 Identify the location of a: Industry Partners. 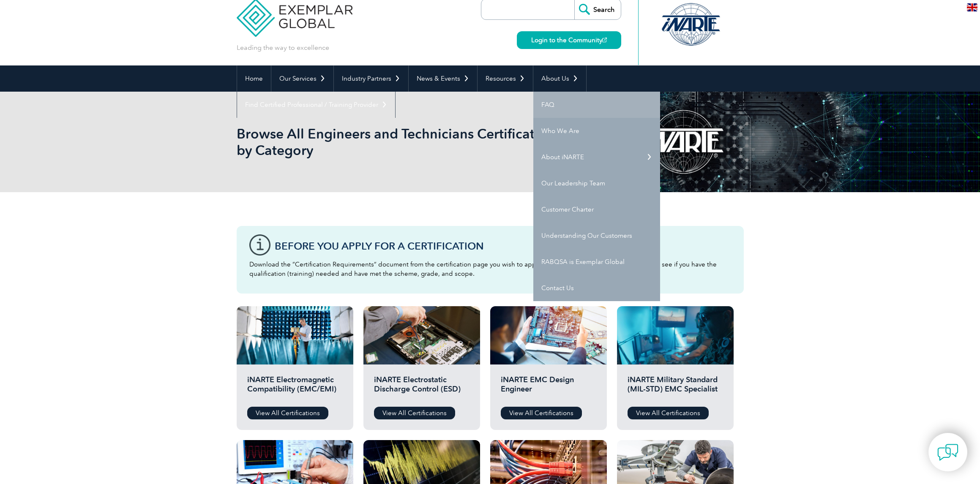
(371, 79).